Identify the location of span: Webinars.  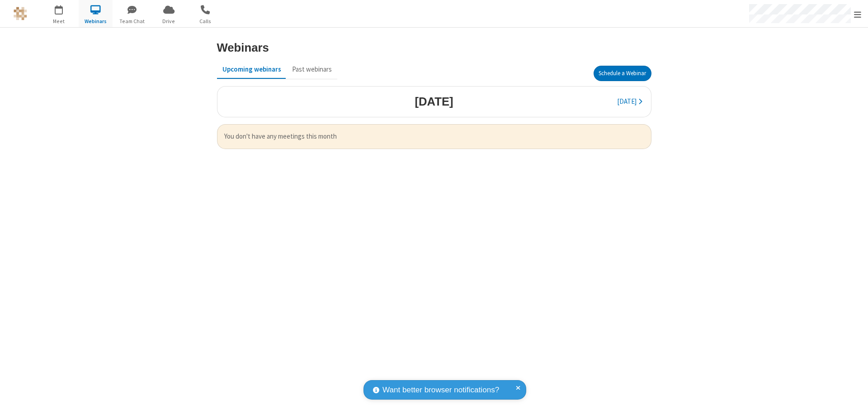
(95, 21).